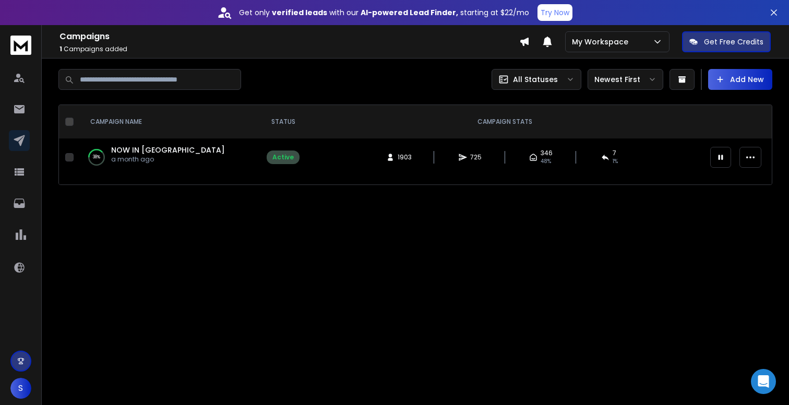 The image size is (789, 405). Describe the element at coordinates (740, 79) in the screenshot. I see `button: Add New` at that location.